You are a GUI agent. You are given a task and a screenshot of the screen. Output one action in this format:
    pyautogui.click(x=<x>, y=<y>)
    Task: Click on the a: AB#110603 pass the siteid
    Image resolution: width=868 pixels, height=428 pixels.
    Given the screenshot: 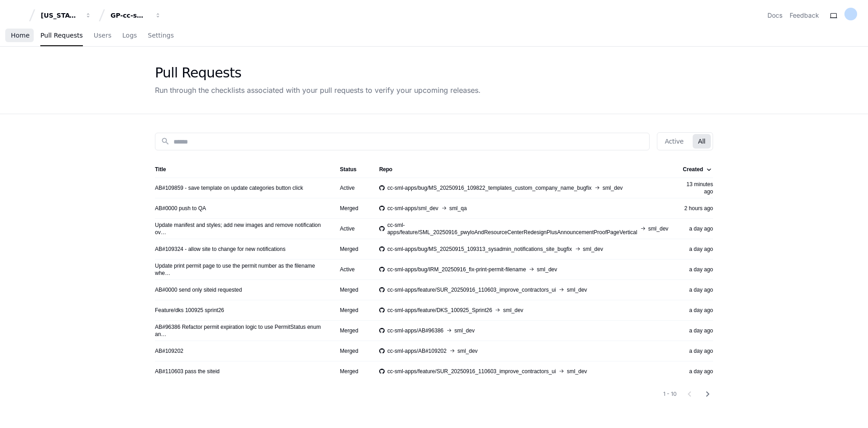 What is the action you would take?
    pyautogui.click(x=187, y=372)
    